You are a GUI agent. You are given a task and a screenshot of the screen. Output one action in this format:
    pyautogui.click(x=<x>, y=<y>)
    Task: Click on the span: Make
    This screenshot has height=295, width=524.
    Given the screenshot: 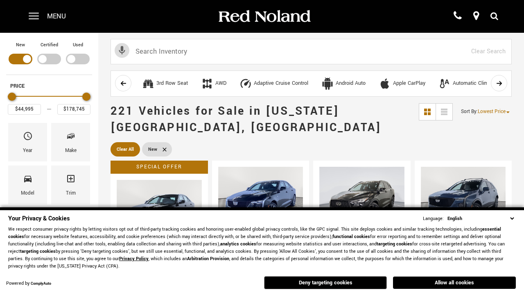 What is the action you would take?
    pyautogui.click(x=71, y=138)
    